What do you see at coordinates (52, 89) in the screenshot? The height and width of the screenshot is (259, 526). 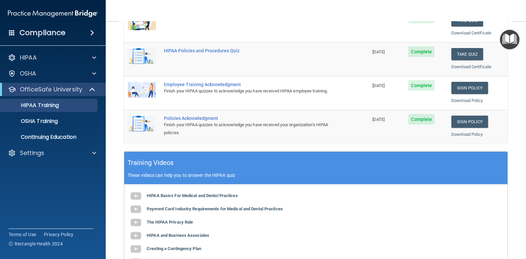 I see `a: OfficeSafe University` at bounding box center [52, 89].